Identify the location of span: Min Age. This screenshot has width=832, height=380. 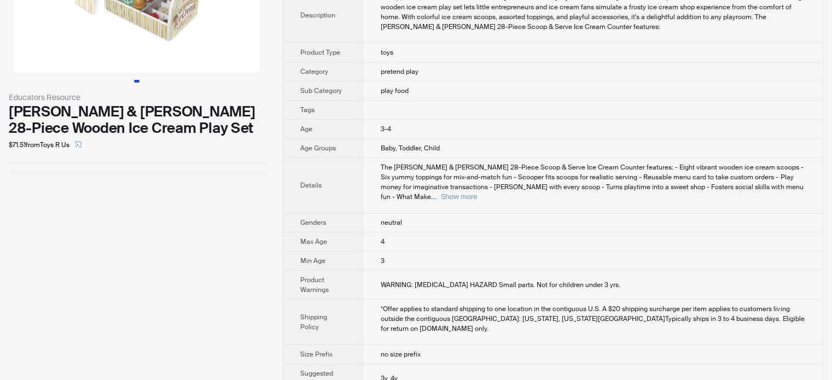
(313, 261).